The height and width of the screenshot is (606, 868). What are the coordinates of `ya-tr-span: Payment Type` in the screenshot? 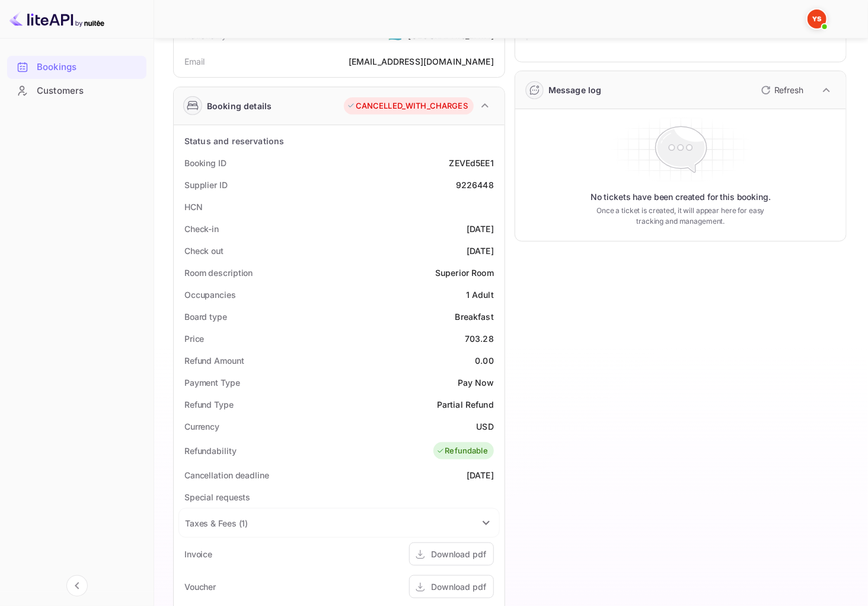 It's located at (212, 382).